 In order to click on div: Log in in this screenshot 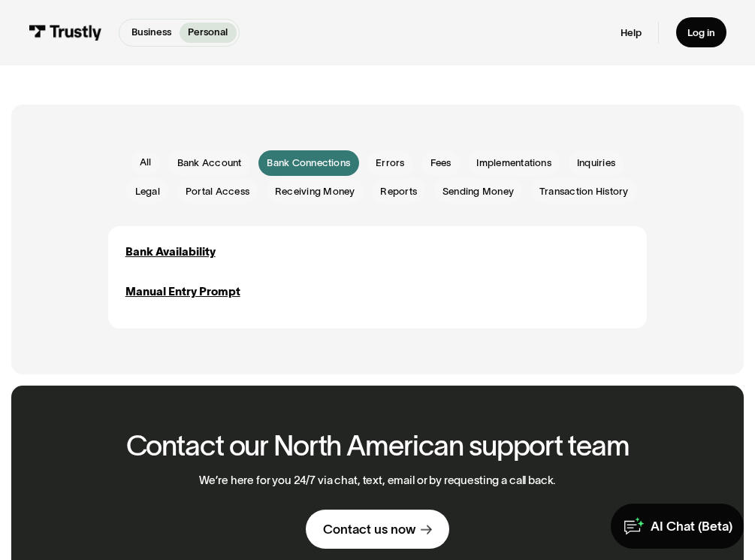, I will do `click(701, 32)`.